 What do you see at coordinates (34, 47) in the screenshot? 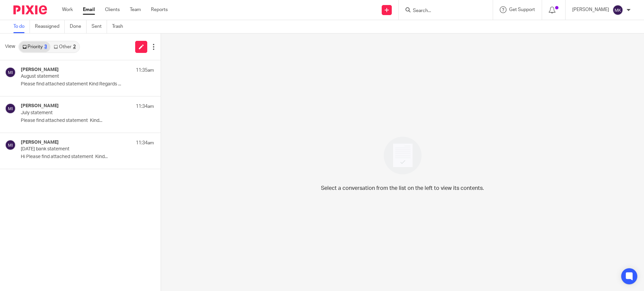
I see `a: Priority3` at bounding box center [34, 47].